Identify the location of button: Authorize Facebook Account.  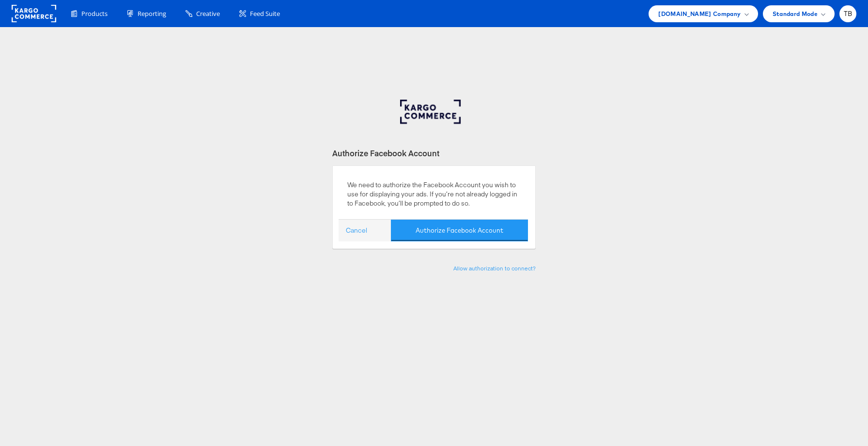
(459, 230).